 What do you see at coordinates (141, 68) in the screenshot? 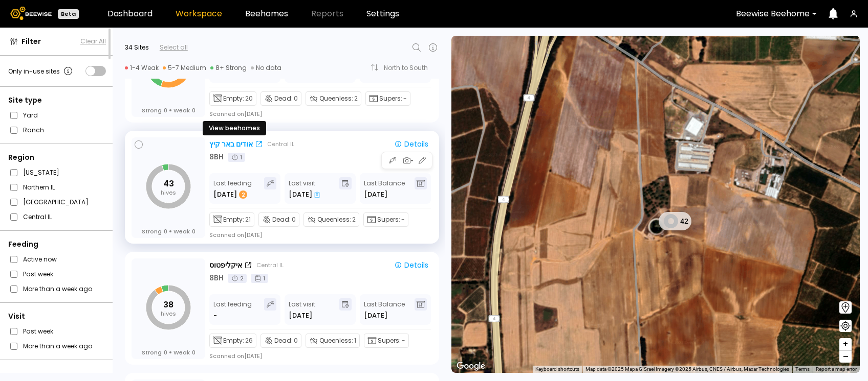
I see `div: 1-4 Weak` at bounding box center [141, 68].